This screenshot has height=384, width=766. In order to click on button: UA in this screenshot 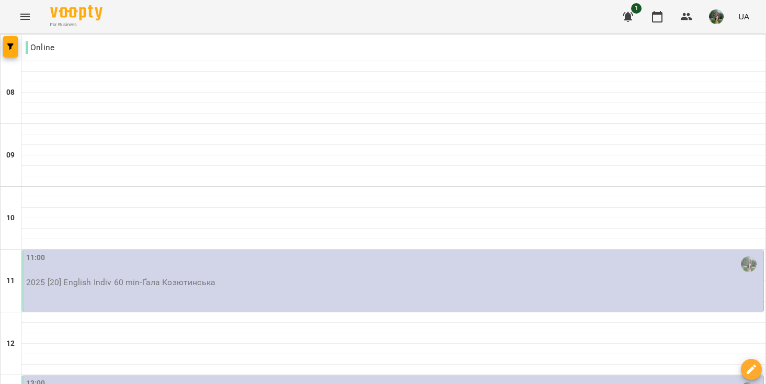, I will do `click(743, 16)`.